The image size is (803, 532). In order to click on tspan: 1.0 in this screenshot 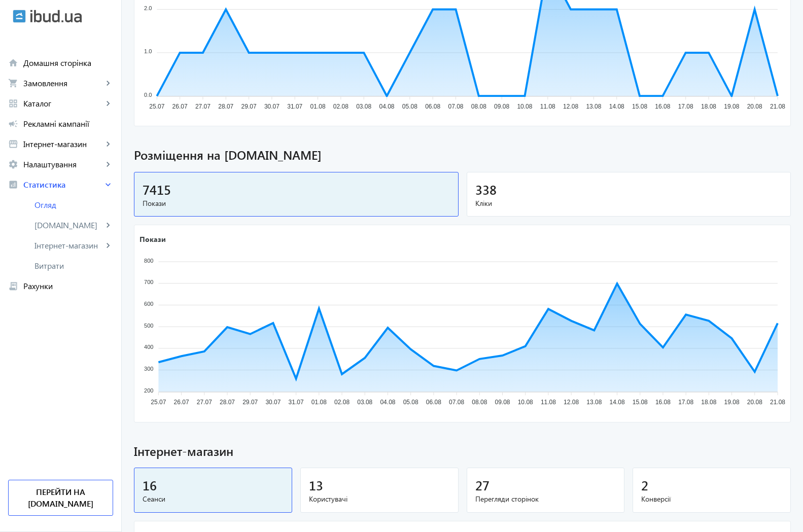, I will do `click(148, 51)`.